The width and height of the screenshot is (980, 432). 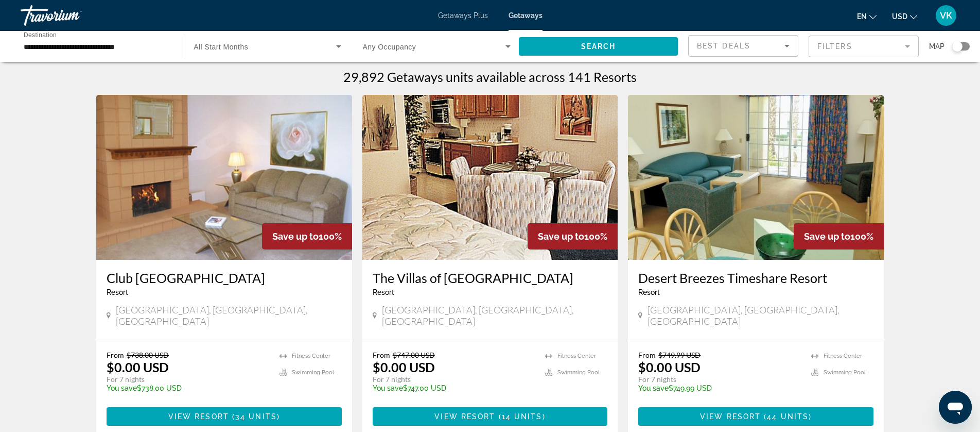 What do you see at coordinates (719, 388) in the screenshot?
I see `p: $749.99 USD` at bounding box center [719, 388].